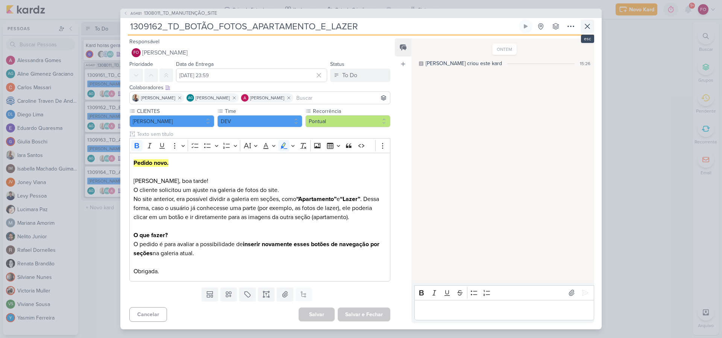  Describe the element at coordinates (150, 235) in the screenshot. I see `strong: O que fazer?` at that location.